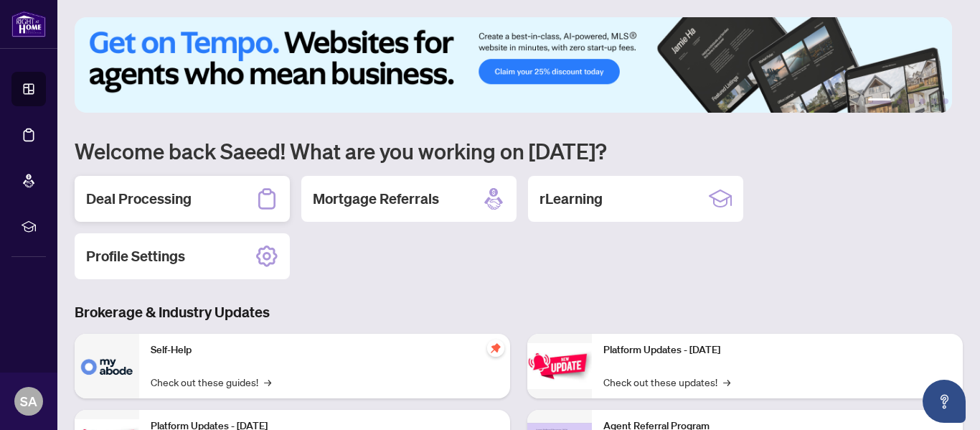 The width and height of the screenshot is (980, 430). What do you see at coordinates (944, 401) in the screenshot?
I see `button: Open asap` at bounding box center [944, 401].